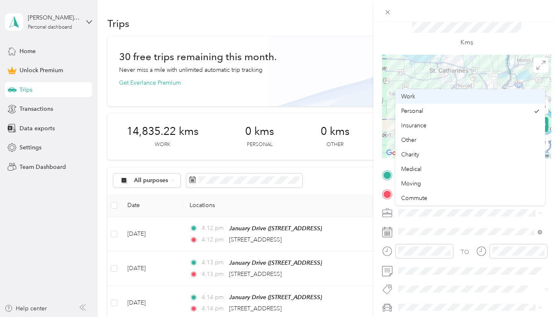 Image resolution: width=560 pixels, height=317 pixels. Describe the element at coordinates (414, 198) in the screenshot. I see `span: Commute` at that location.